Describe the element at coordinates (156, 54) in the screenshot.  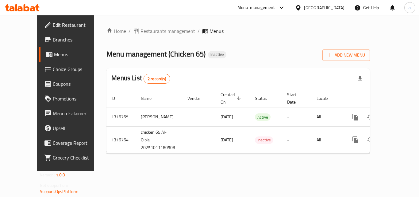
I see `span: Menu management ( Chicken 65 )` at that location.